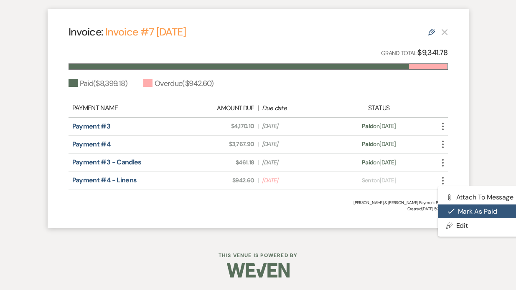 Image resolution: width=516 pixels, height=290 pixels. I want to click on img: Weven Logo, so click(258, 270).